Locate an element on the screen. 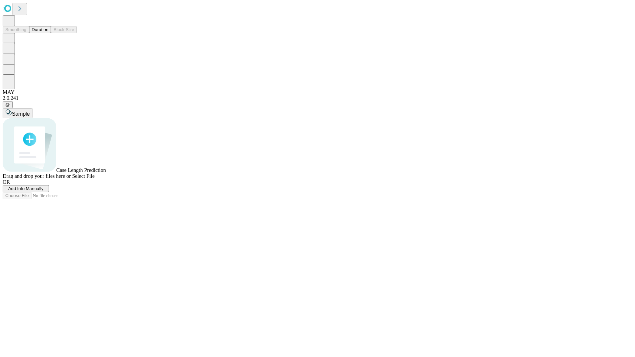  span: Select File is located at coordinates (83, 176).